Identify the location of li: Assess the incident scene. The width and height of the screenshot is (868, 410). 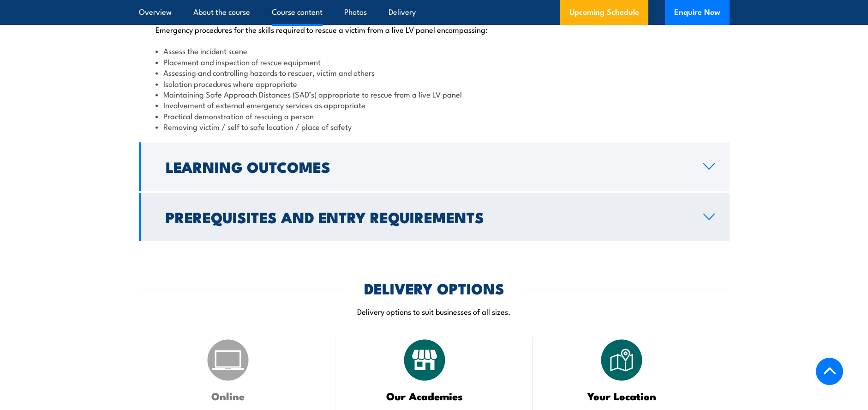
(434, 50).